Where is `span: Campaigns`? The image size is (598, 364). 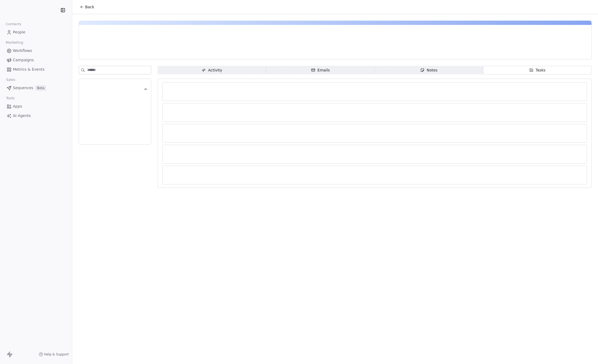 span: Campaigns is located at coordinates (23, 60).